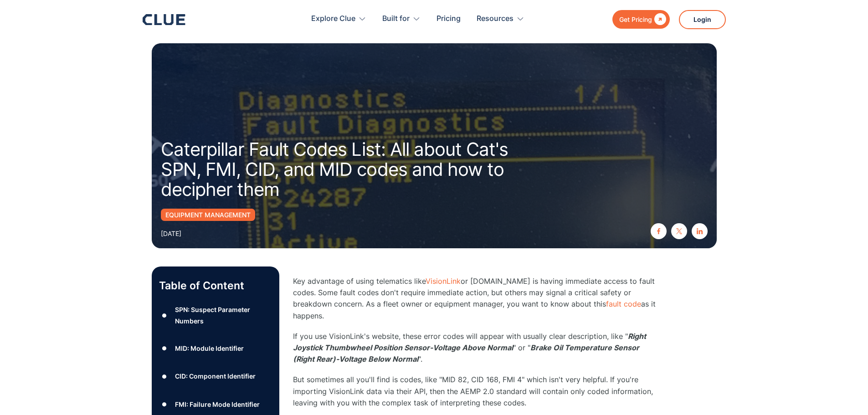 The width and height of the screenshot is (868, 415). What do you see at coordinates (209, 348) in the screenshot?
I see `div: MID: Module Identifier` at bounding box center [209, 348].